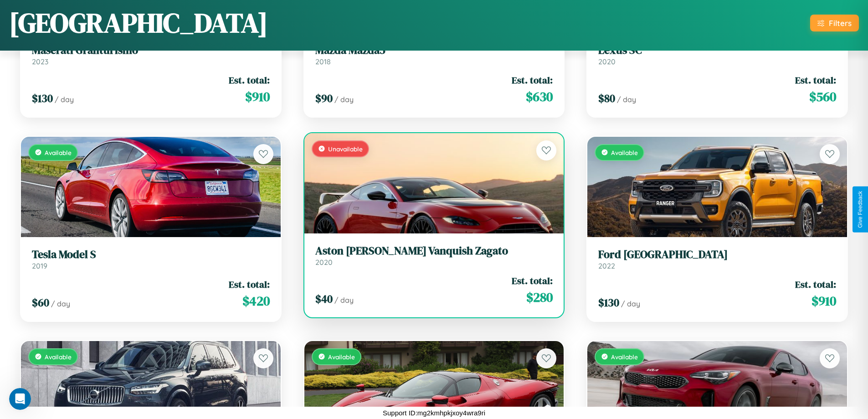  Describe the element at coordinates (607, 266) in the screenshot. I see `span: 2022` at that location.